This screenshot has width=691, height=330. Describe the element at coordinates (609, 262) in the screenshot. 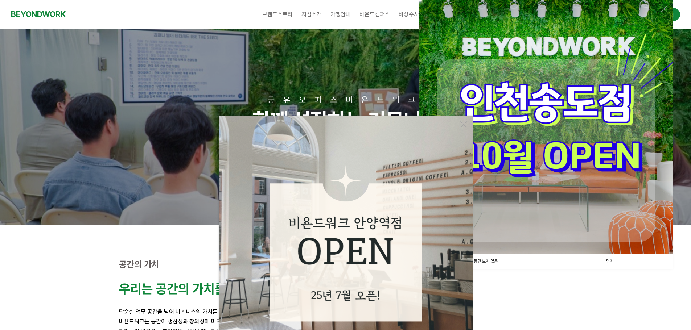

I see `a: 닫기` at that location.